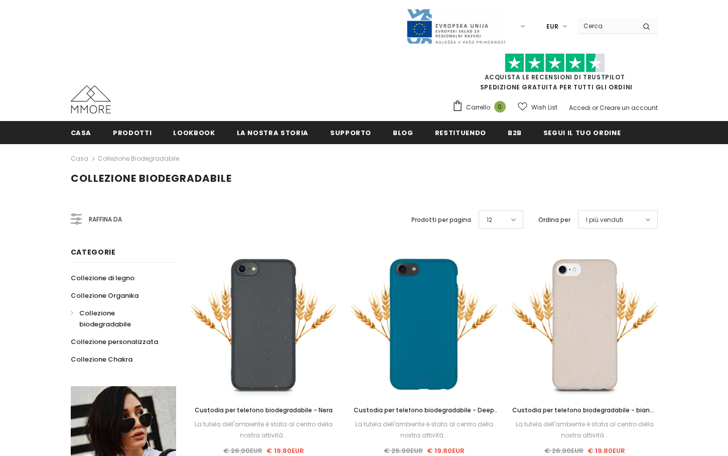 Image resolution: width=728 pixels, height=456 pixels. I want to click on span: Custodia per telefono biodegradabile - Nera, so click(264, 410).